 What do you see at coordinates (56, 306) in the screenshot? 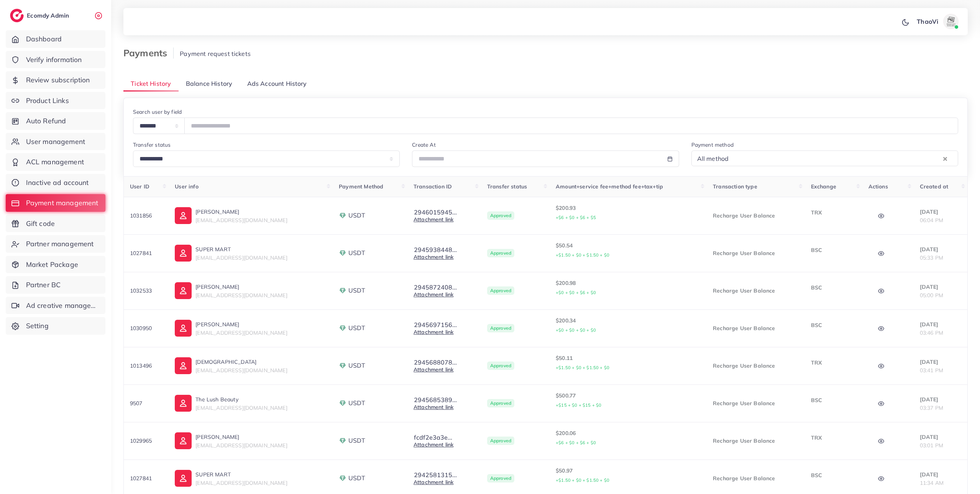
I see `a: Ad creative management` at bounding box center [56, 306].